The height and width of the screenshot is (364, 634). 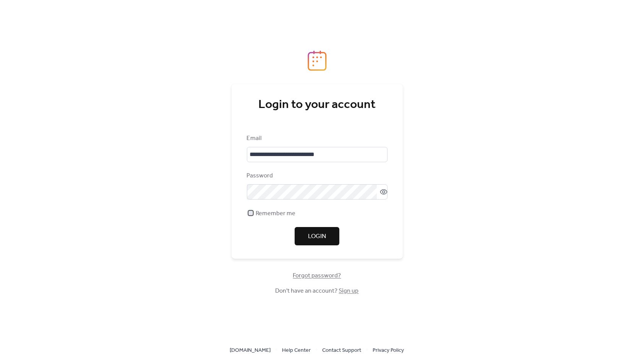 What do you see at coordinates (342, 351) in the screenshot?
I see `span: Contact Support` at bounding box center [342, 351].